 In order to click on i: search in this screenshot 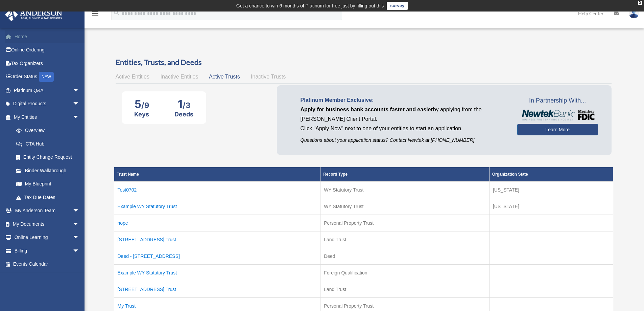, I will do `click(116, 13)`.